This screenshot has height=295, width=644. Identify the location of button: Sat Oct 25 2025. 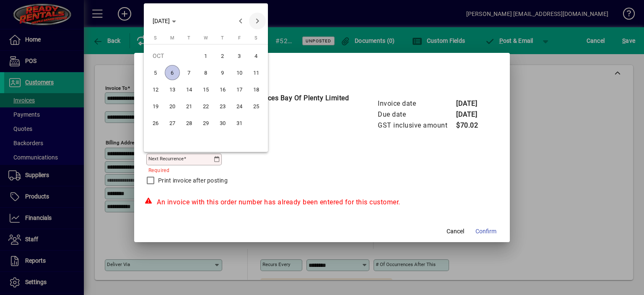
(256, 106).